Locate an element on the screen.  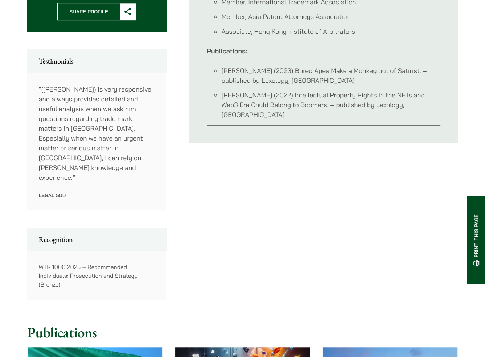
li: Associate, Hong Kong Institute of Arbitrators is located at coordinates (331, 31).